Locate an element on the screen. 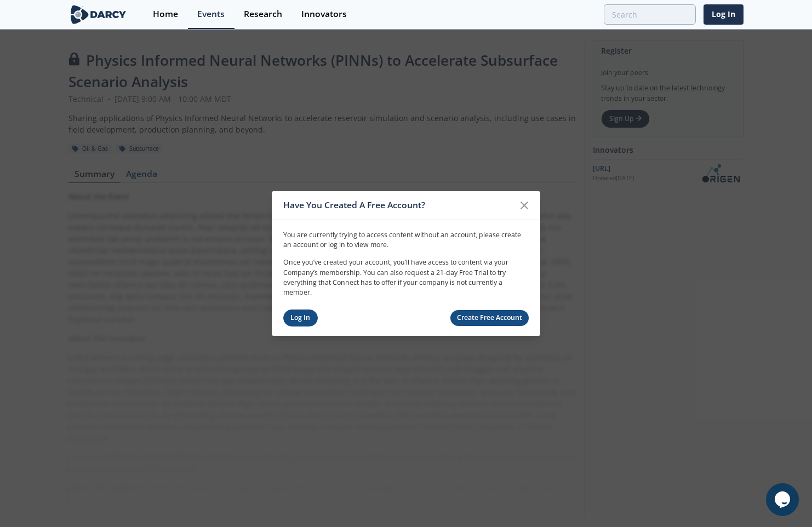 The image size is (812, 527). p: You are currently trying to access content without an account, please create an account or log in... is located at coordinates (406, 239).